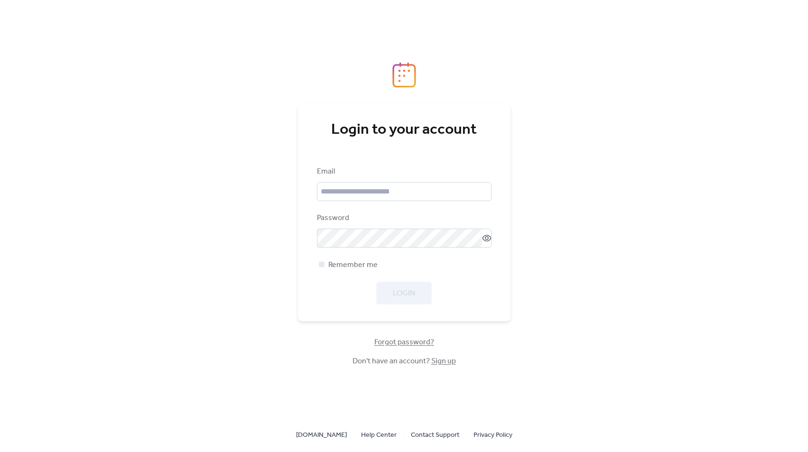 The width and height of the screenshot is (808, 452). What do you see at coordinates (444, 361) in the screenshot?
I see `a: Sign up` at bounding box center [444, 361].